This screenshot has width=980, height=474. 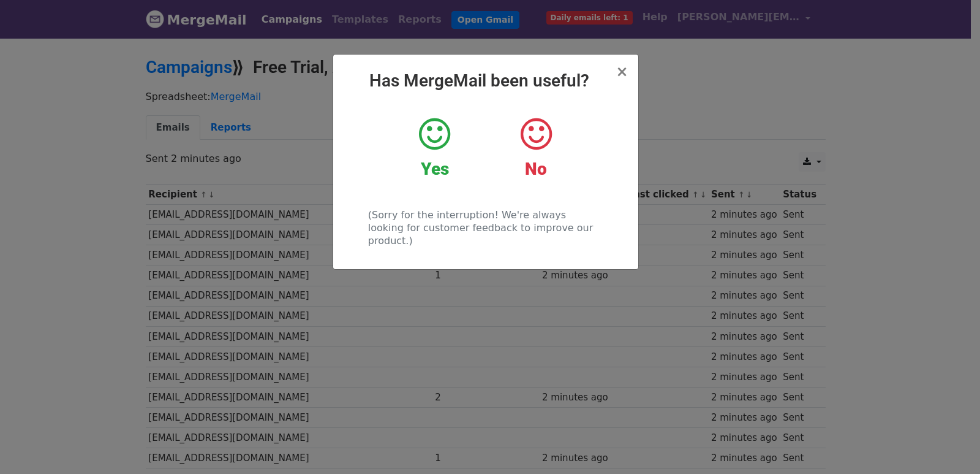 What do you see at coordinates (535, 148) in the screenshot?
I see `a: No` at bounding box center [535, 148].